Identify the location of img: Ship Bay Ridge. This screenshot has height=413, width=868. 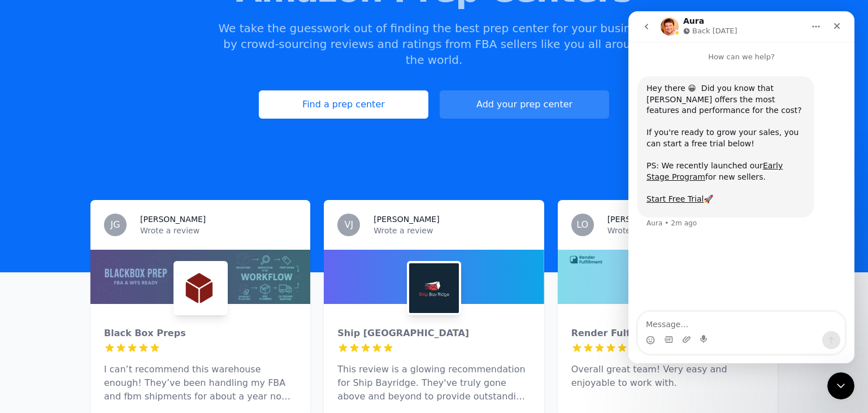
(434, 288).